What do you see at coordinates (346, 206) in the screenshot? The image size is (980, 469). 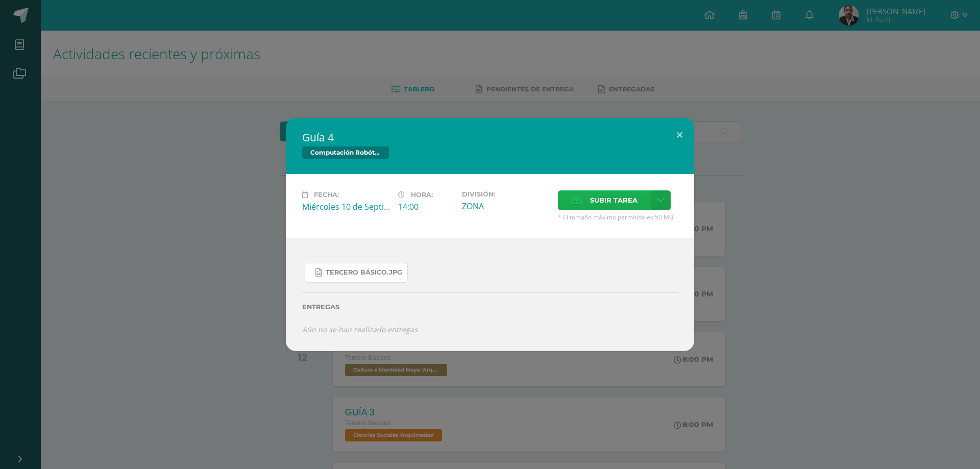 I see `div: Miércoles 10 de Septiembre` at bounding box center [346, 206].